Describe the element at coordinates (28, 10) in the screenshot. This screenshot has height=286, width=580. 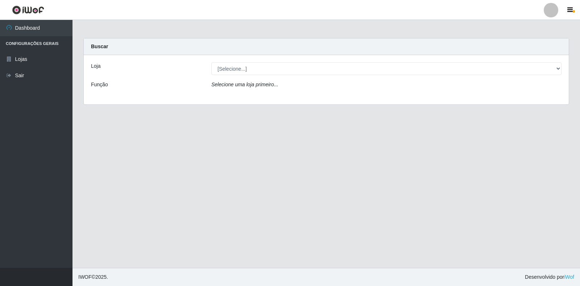
I see `img: CoreUI Logo` at that location.